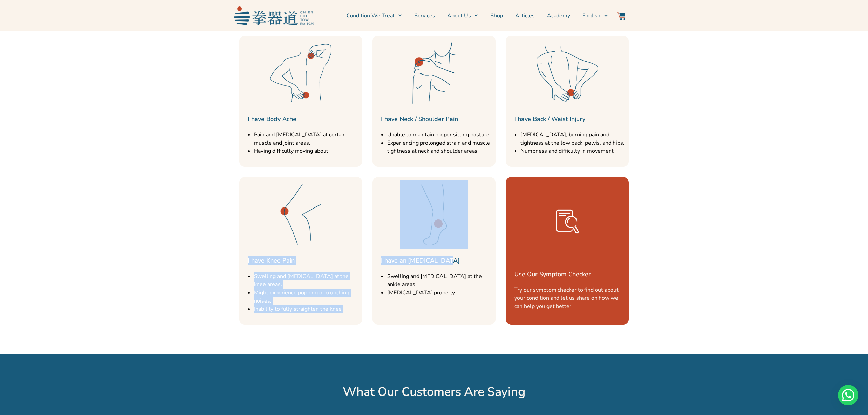  What do you see at coordinates (439, 135) in the screenshot?
I see `li: Unable to maintain proper sitting posture.` at bounding box center [439, 135].